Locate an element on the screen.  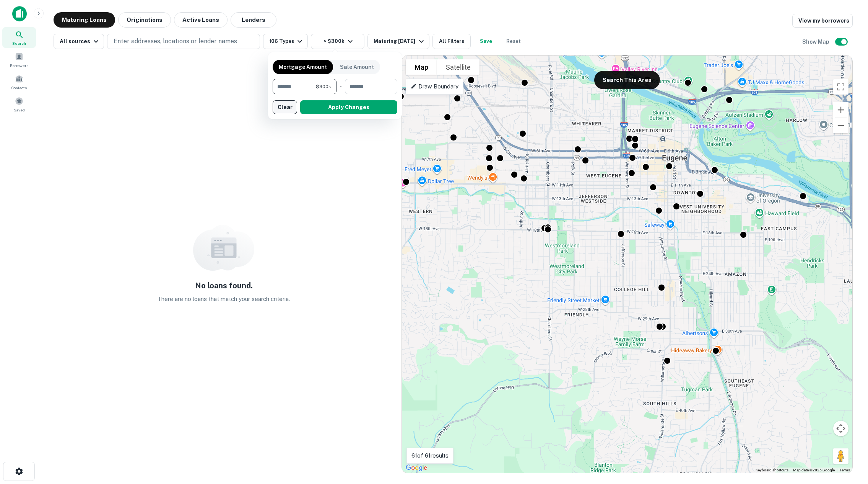
div: Chat Widget is located at coordinates (848, 440).